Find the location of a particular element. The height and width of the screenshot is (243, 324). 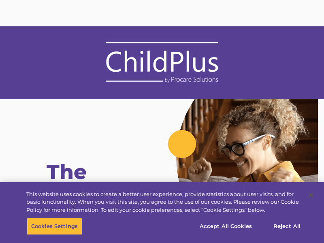

button: Accept All Cookies is located at coordinates (226, 226).